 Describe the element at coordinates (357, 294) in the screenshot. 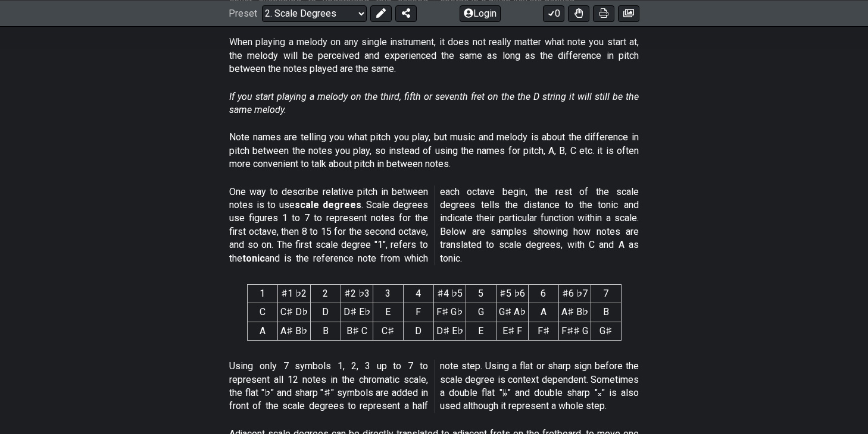

I see `th: ♯2 ♭3` at that location.